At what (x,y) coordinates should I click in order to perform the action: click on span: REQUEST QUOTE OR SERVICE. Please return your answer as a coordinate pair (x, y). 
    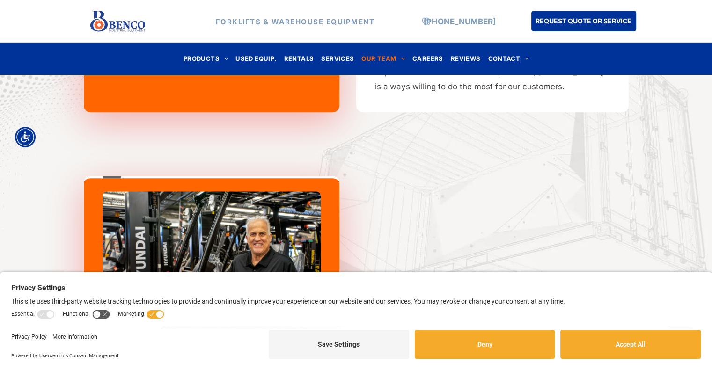
    Looking at the image, I should click on (583, 21).